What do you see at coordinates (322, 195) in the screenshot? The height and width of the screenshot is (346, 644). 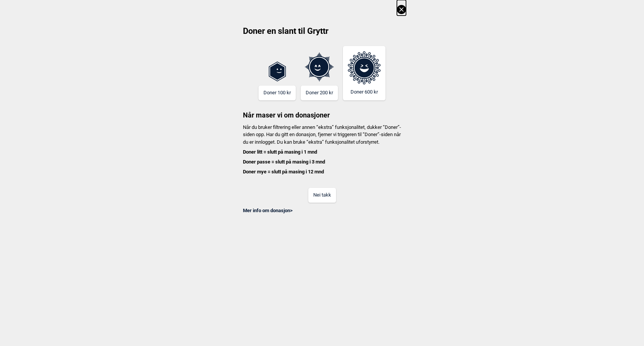 I see `button: Nei takk` at bounding box center [322, 195].